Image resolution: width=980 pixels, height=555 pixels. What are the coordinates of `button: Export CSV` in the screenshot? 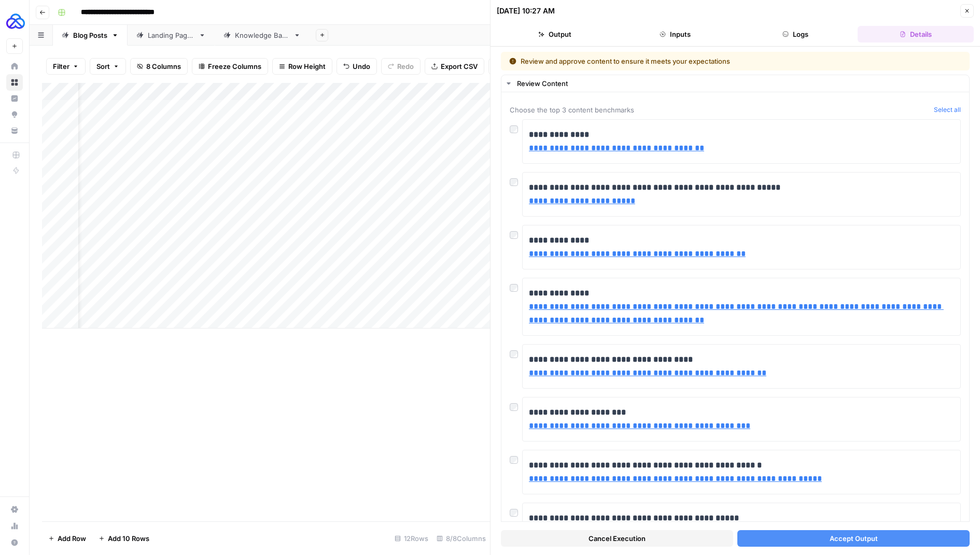 It's located at (455, 66).